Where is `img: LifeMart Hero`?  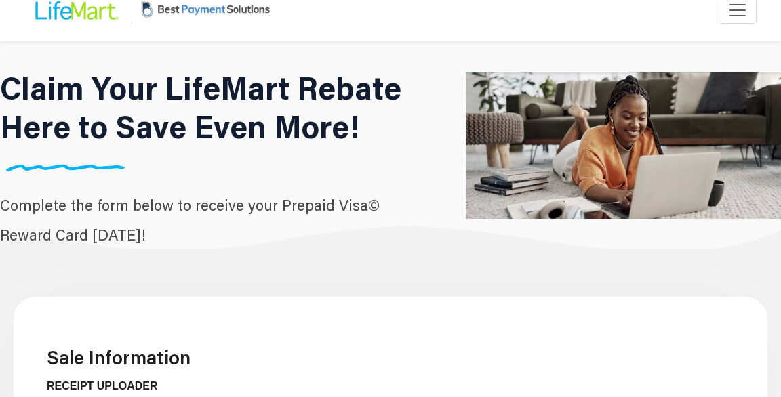 img: LifeMart Hero is located at coordinates (623, 146).